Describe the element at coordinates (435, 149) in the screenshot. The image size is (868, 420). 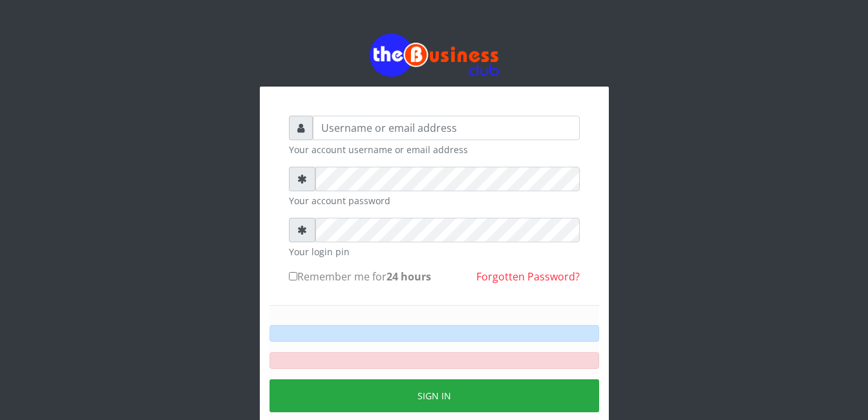
I see `small: Your account username or email address` at that location.